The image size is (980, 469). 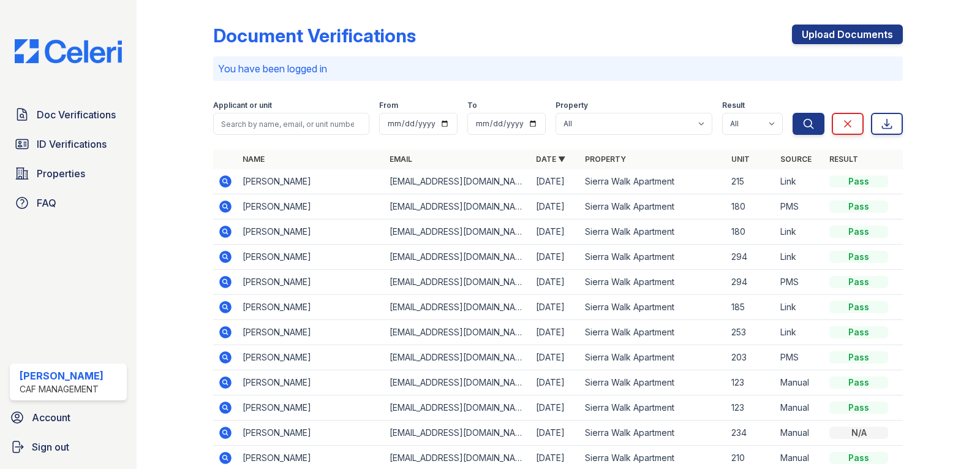 I want to click on td: 203, so click(x=751, y=357).